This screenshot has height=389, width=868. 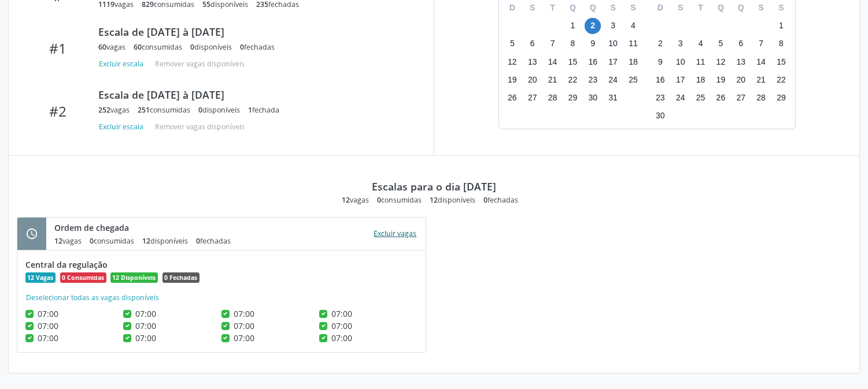 What do you see at coordinates (134, 278) in the screenshot?
I see `span: 12 Disponíveis` at bounding box center [134, 278].